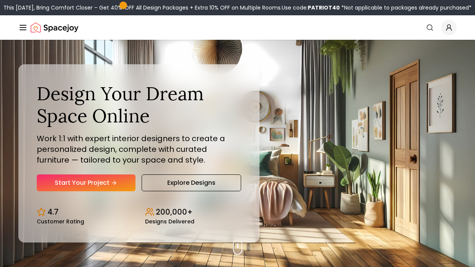 The width and height of the screenshot is (475, 267). What do you see at coordinates (61, 222) in the screenshot?
I see `small: Customer Rating` at bounding box center [61, 222].